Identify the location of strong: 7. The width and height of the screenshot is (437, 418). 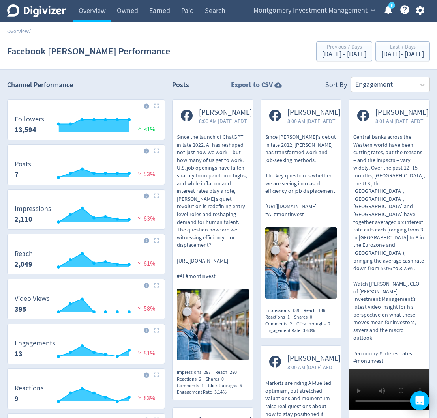
(17, 175).